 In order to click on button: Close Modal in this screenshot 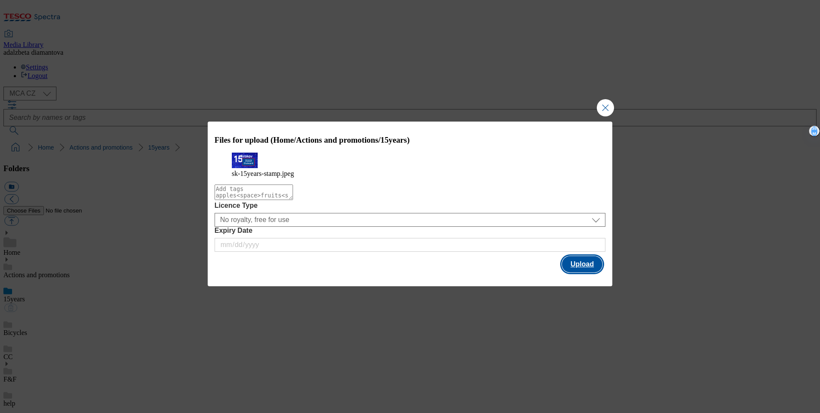, I will do `click(605, 108)`.